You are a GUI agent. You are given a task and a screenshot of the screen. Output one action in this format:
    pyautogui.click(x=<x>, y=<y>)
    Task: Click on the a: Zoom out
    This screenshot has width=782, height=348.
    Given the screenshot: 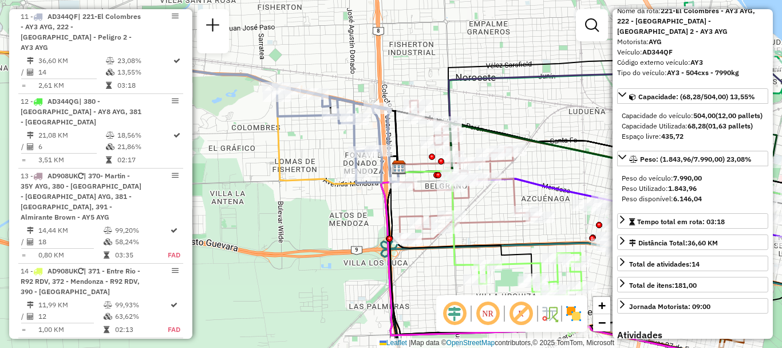 What is the action you would take?
    pyautogui.click(x=602, y=322)
    